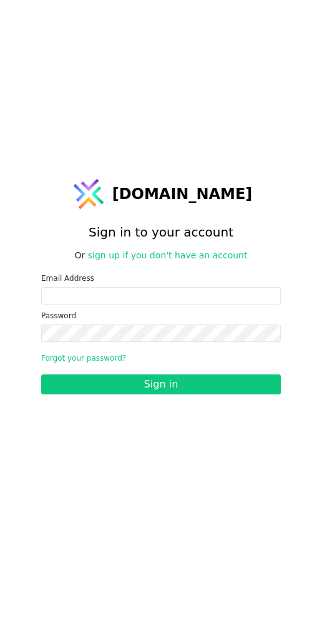 The height and width of the screenshot is (644, 322). Describe the element at coordinates (84, 358) in the screenshot. I see `a: Forgot your password?` at that location.